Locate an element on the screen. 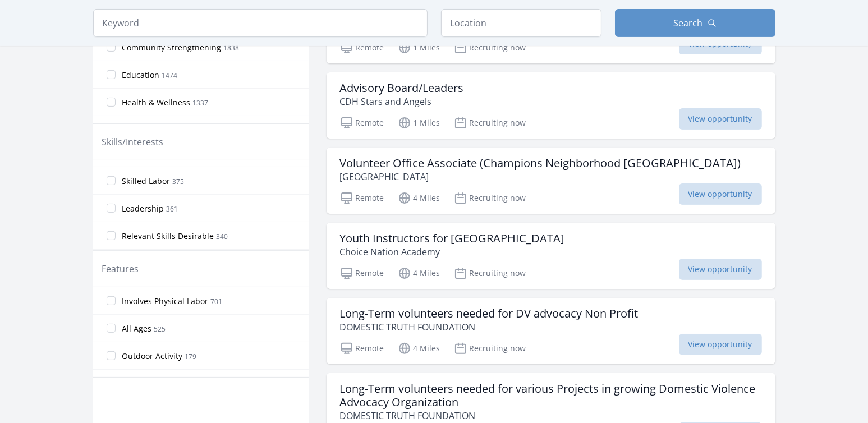 The image size is (868, 423). span: All Ages is located at coordinates (137, 329).